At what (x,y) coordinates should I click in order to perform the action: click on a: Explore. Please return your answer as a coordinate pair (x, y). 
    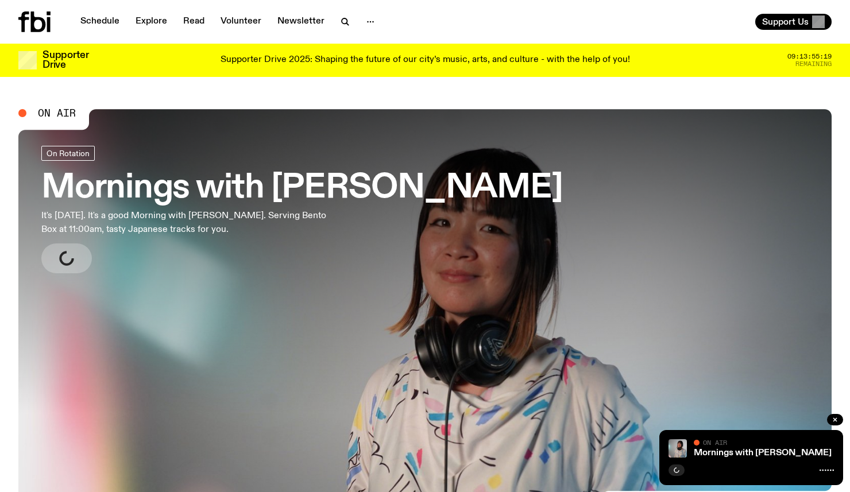
    Looking at the image, I should click on (151, 22).